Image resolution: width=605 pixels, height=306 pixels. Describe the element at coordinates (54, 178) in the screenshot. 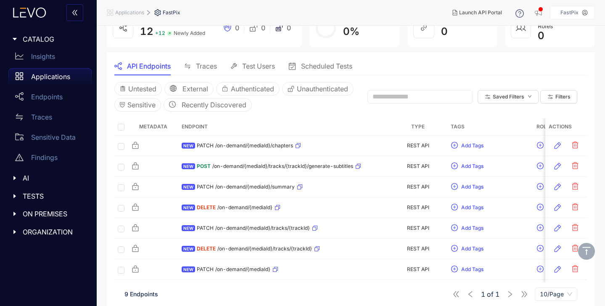

I see `span: AI` at that location.